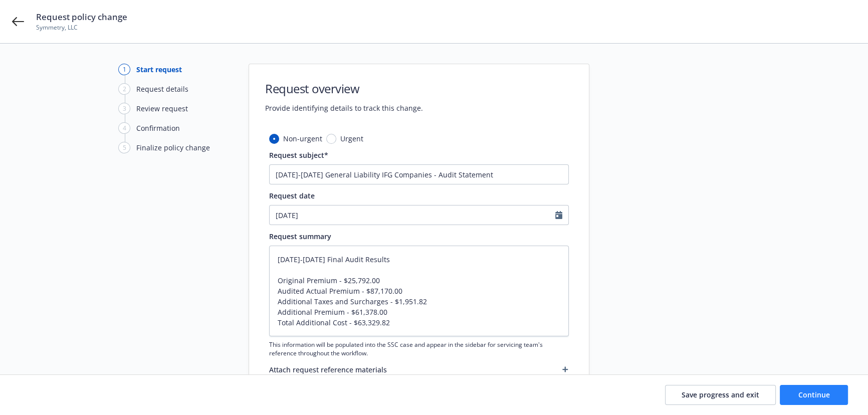  I want to click on svg: Calendar, so click(559, 215).